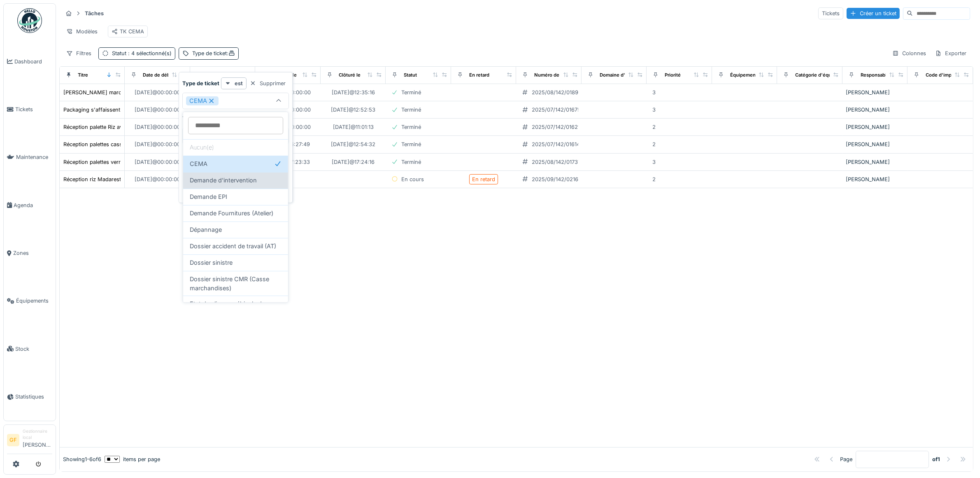 This screenshot has height=478, width=980. Describe the element at coordinates (132, 127) in the screenshot. I see `div: Réception palette Riz avec packaging cassé - Madarest` at that location.